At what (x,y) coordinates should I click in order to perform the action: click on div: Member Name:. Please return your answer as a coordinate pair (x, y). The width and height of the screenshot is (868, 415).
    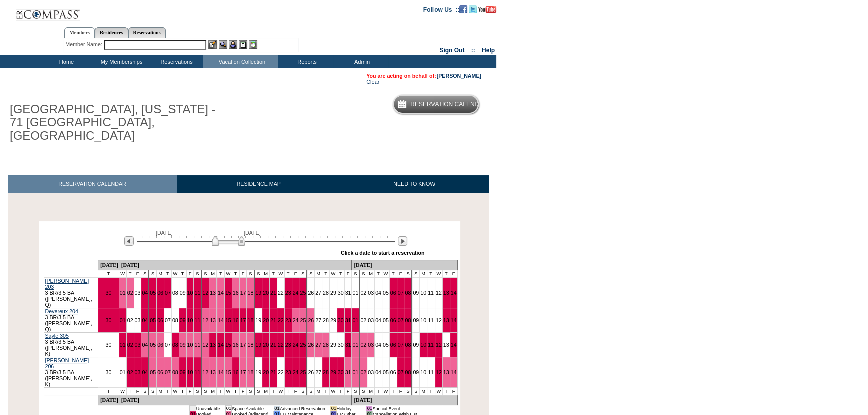
    Looking at the image, I should click on (84, 44).